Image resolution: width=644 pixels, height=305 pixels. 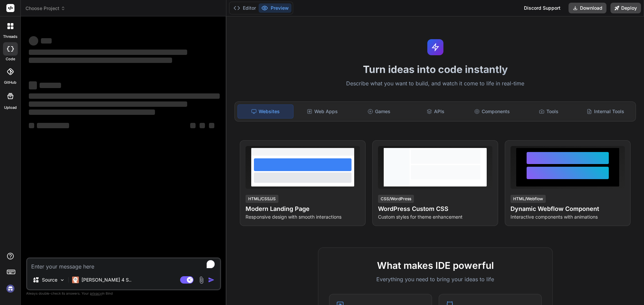 What do you see at coordinates (275, 8) in the screenshot?
I see `button: Preview` at bounding box center [275, 8].